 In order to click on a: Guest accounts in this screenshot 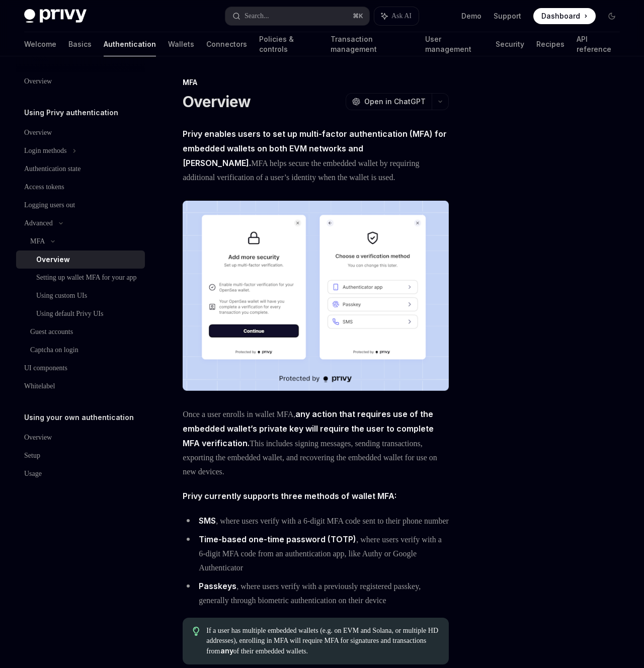, I will do `click(80, 332)`.